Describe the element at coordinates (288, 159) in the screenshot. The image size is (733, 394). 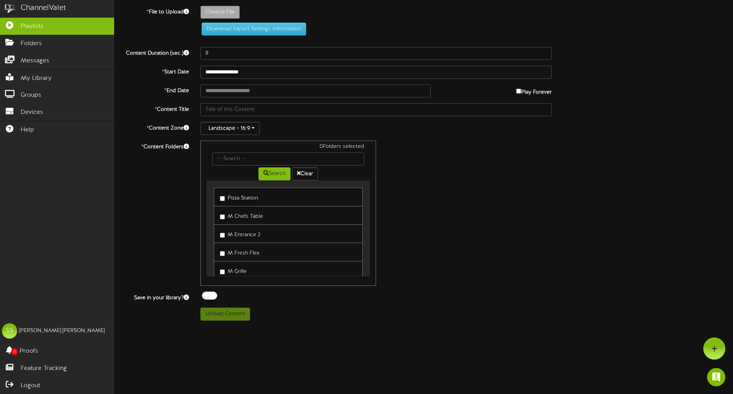
I see `input: -- Search --` at that location.